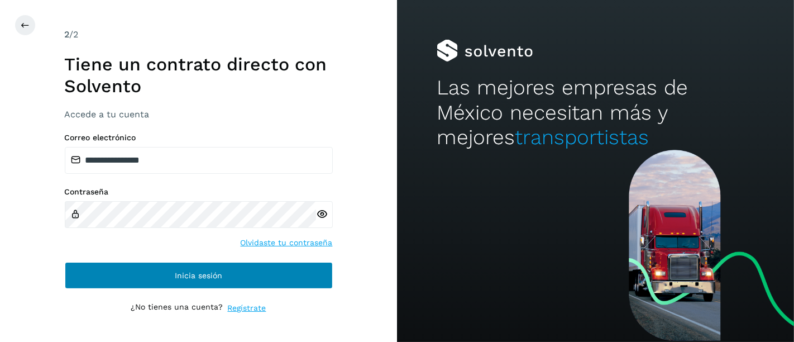 This screenshot has height=342, width=794. What do you see at coordinates (582, 137) in the screenshot?
I see `span: transportistas` at bounding box center [582, 137].